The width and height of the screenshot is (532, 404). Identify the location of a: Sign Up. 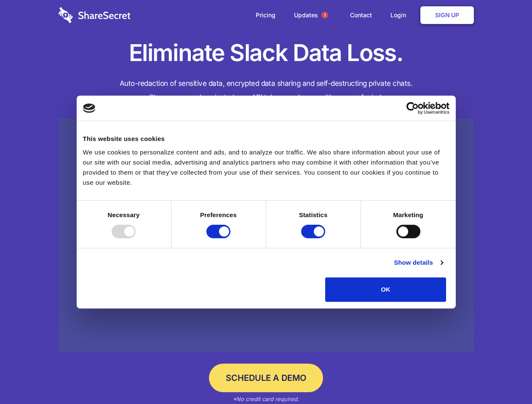
(447, 15).